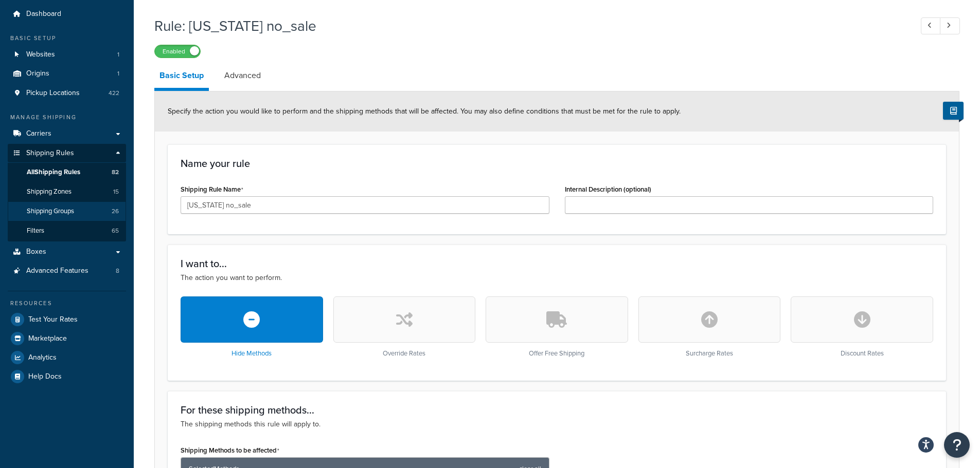 This screenshot has height=468, width=980. Describe the element at coordinates (67, 271) in the screenshot. I see `a: Advanced Features8` at that location.